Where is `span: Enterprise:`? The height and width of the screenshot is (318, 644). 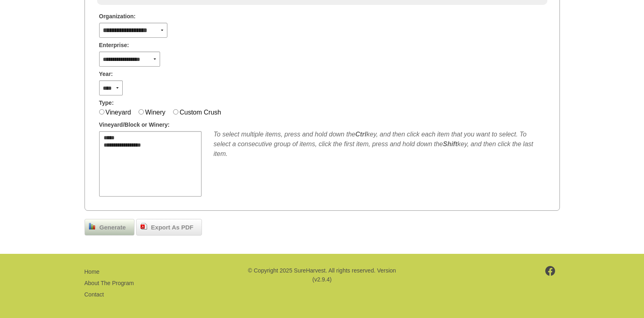 span: Enterprise: is located at coordinates (114, 45).